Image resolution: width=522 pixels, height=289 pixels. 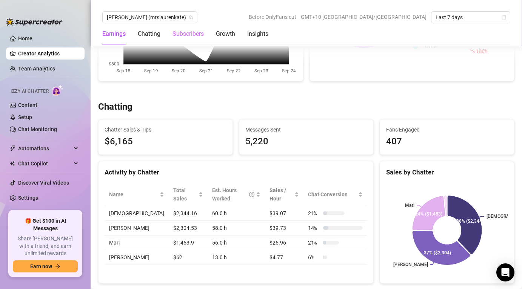 What do you see at coordinates (284, 243) in the screenshot?
I see `td: $25.96` at bounding box center [284, 243].